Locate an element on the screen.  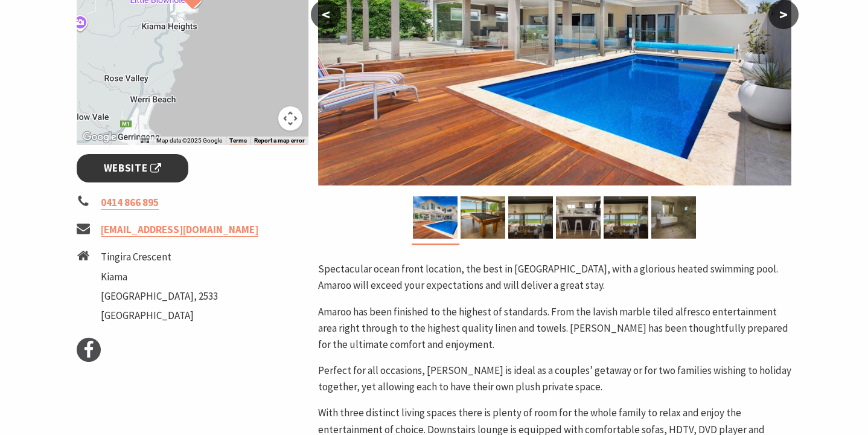
a: Terms (opens in new tab) is located at coordinates (238, 141).